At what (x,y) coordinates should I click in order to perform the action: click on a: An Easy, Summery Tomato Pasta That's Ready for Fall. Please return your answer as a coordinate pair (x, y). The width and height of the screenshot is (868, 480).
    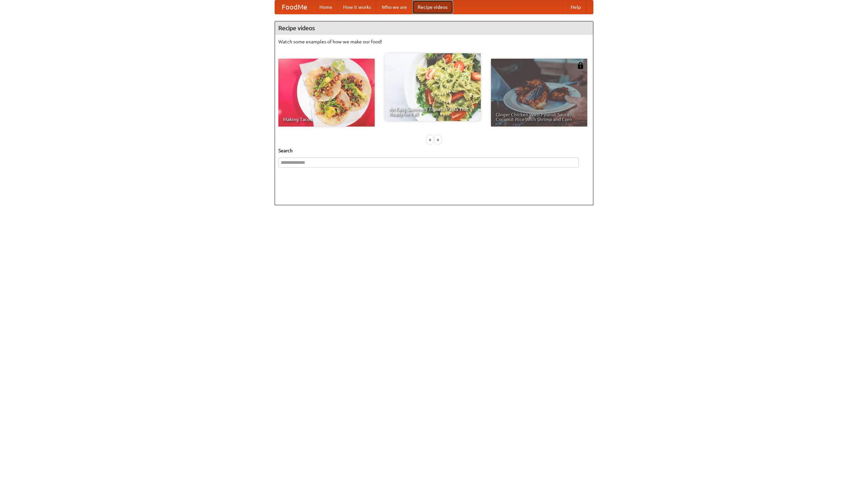
    Looking at the image, I should click on (433, 87).